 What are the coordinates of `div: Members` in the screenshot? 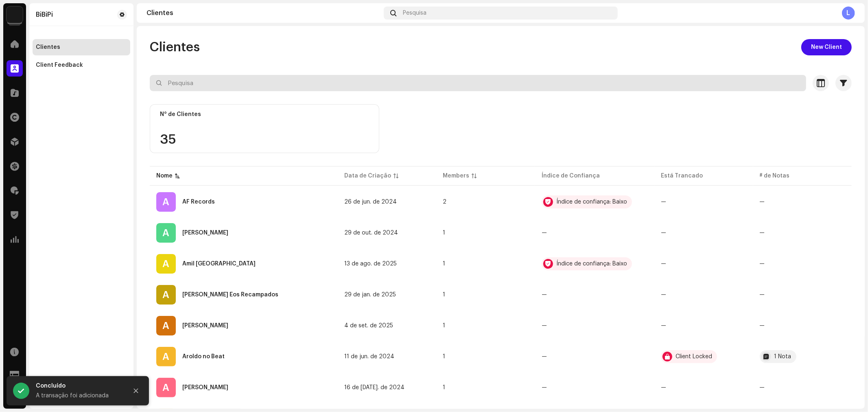 It's located at (456, 176).